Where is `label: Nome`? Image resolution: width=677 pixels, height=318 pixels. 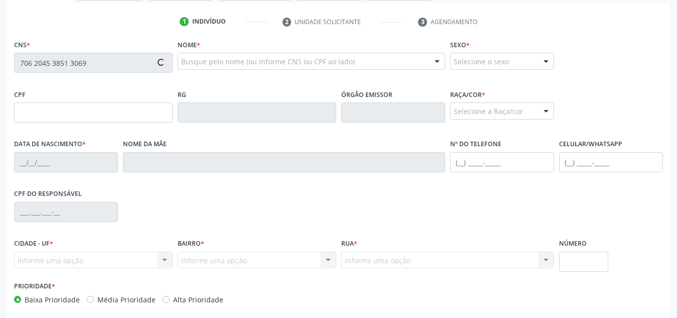
label: Nome is located at coordinates (189, 45).